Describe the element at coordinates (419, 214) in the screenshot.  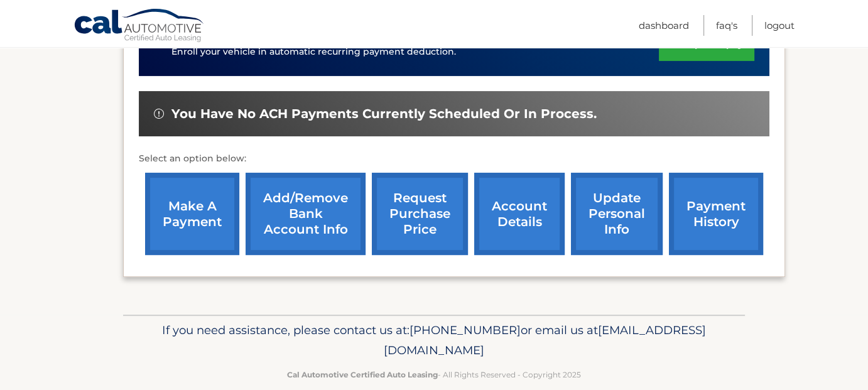
I see `a: request purchase price` at that location.